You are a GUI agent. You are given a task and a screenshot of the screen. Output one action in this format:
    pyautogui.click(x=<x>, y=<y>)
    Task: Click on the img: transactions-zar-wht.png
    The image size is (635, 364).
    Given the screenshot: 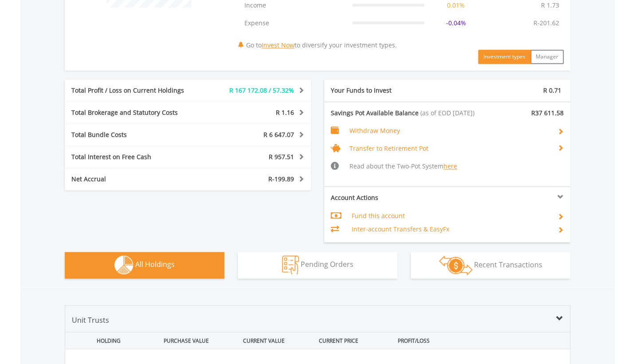 What is the action you would take?
    pyautogui.click(x=455, y=265)
    